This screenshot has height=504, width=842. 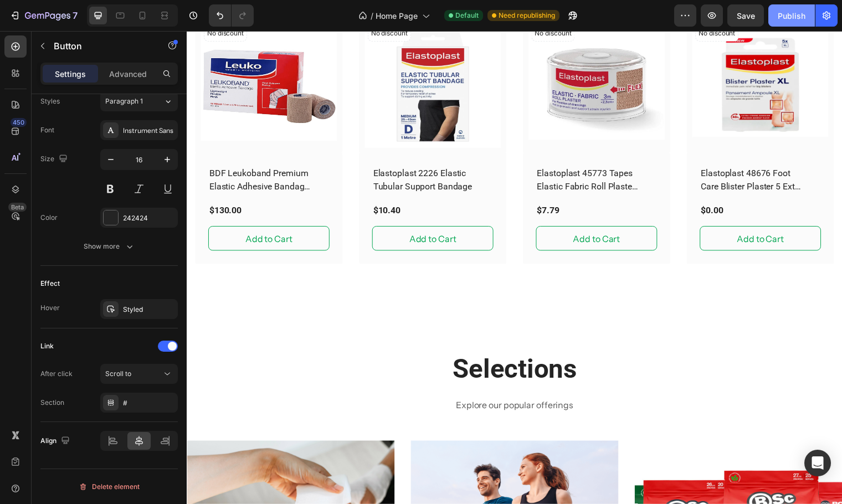 I want to click on div: Color, so click(x=49, y=217).